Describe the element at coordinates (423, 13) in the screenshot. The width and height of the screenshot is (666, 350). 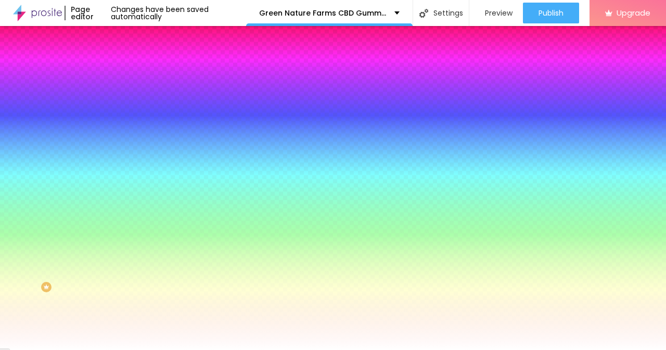
I see `img: Icone` at that location.